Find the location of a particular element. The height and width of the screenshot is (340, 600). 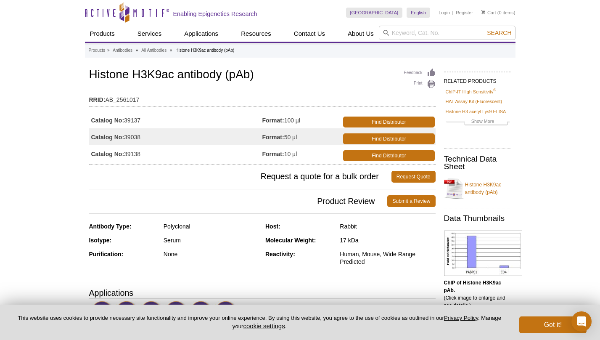

a: Privacy Policy is located at coordinates (461, 318).